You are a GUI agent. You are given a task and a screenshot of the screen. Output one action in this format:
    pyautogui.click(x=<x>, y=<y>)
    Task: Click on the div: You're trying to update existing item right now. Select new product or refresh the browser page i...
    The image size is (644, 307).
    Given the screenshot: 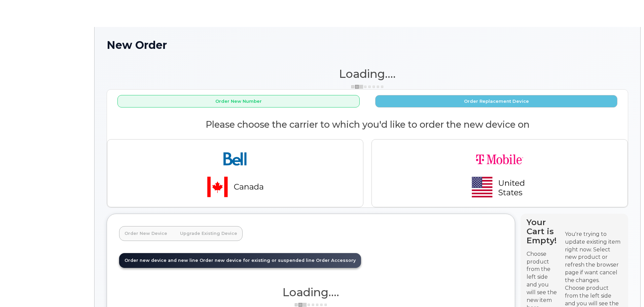 What is the action you would take?
    pyautogui.click(x=594, y=257)
    